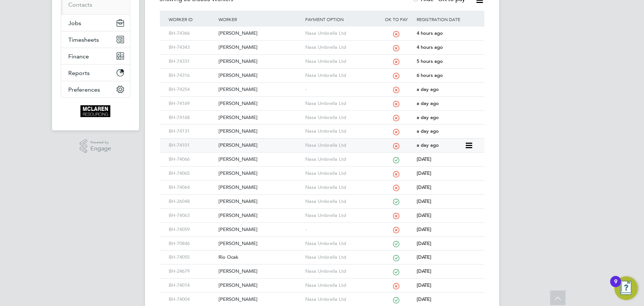  Describe the element at coordinates (192, 19) in the screenshot. I see `div: Worker ID` at that location.